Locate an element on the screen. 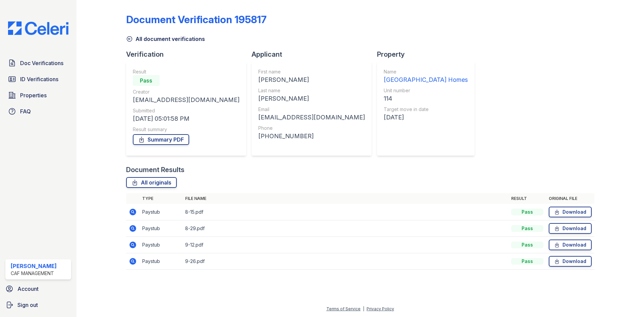 The width and height of the screenshot is (644, 317). a: FAQ is located at coordinates (38, 112).